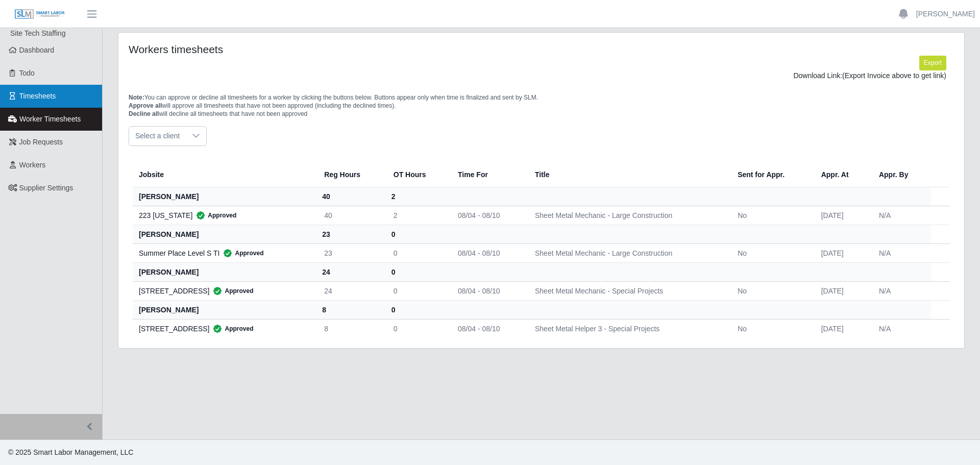 The height and width of the screenshot is (465, 980). What do you see at coordinates (351, 272) in the screenshot?
I see `th: 24` at bounding box center [351, 272].